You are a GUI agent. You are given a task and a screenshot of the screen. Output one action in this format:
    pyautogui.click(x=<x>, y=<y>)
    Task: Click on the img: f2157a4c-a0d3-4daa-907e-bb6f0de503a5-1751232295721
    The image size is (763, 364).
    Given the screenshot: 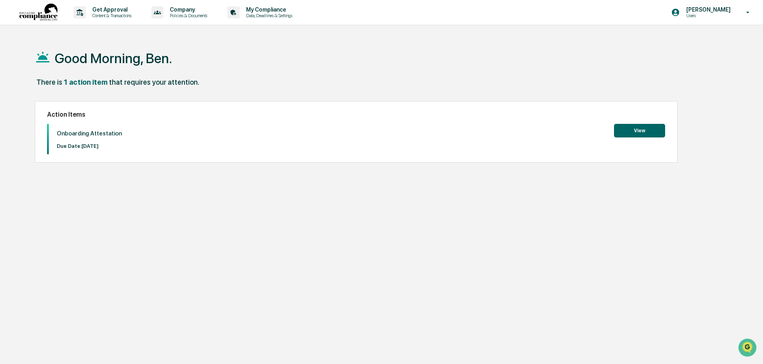 What is the action you would take?
    pyautogui.click(x=10, y=10)
    